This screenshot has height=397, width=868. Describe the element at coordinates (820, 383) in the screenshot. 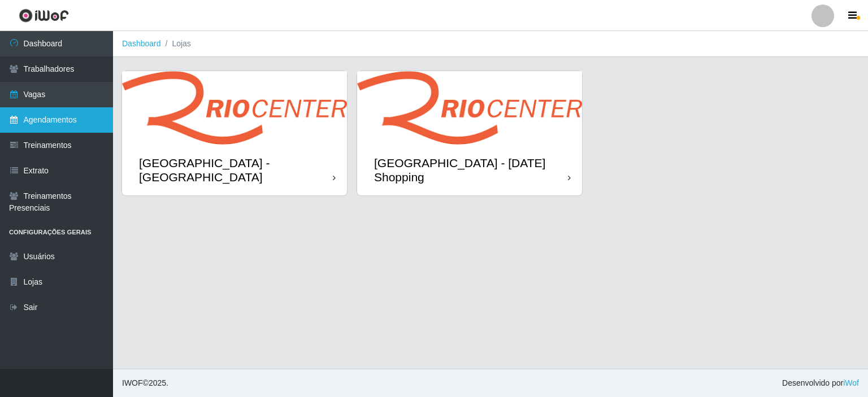

I see `span: Desenvolvido por` at that location.